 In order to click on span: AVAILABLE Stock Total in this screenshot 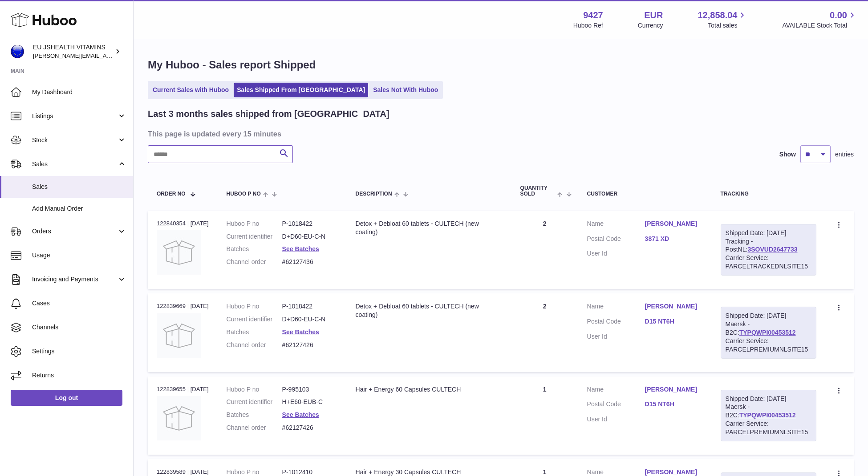, I will do `click(820, 26)`.